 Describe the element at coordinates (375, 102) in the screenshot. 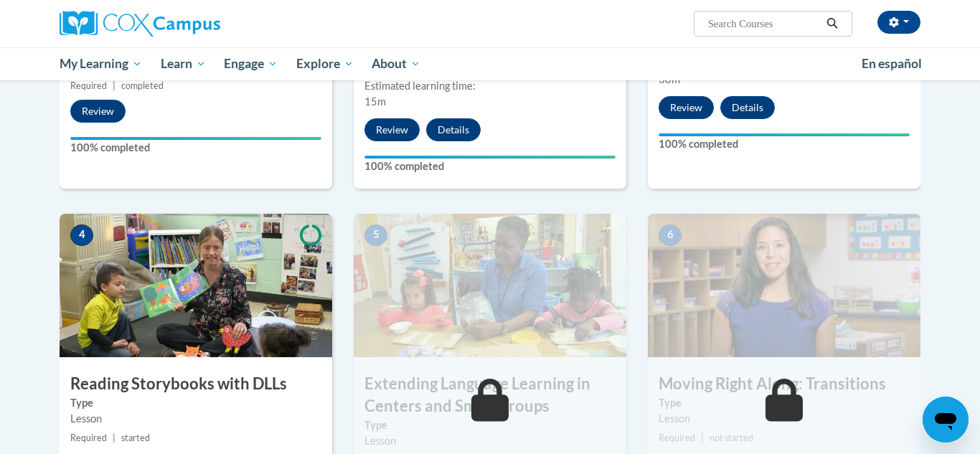

I see `span: 15m` at that location.